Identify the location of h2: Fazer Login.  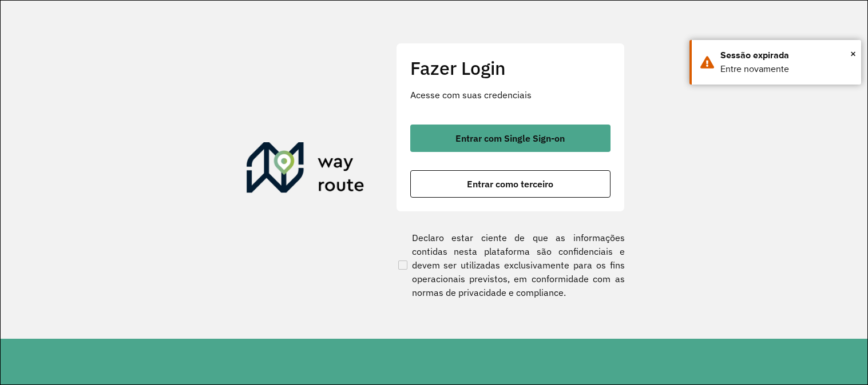
(510, 68).